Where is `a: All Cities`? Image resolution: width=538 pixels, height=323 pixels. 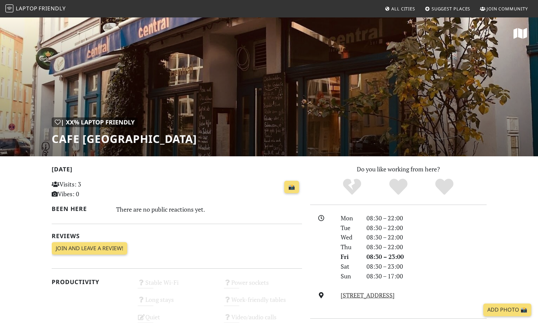
a: All Cities is located at coordinates (399, 9).